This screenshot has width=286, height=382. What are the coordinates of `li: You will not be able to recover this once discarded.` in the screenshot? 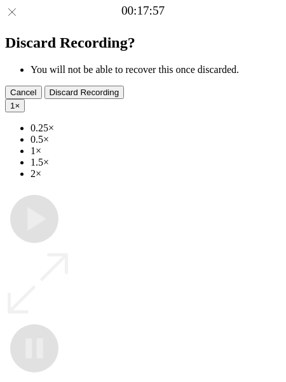 It's located at (155, 70).